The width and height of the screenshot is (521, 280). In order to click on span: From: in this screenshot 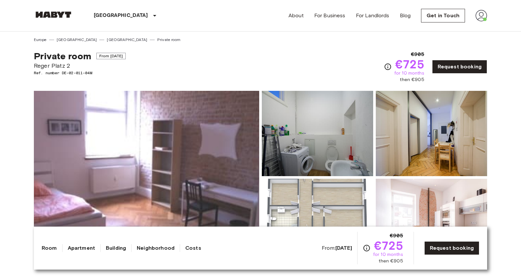, I will do `click(336, 248)`.